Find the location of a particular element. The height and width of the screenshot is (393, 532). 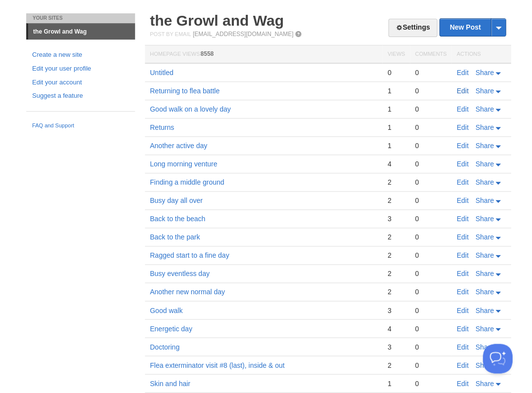

a: Ragged start to a fine day is located at coordinates (189, 255).